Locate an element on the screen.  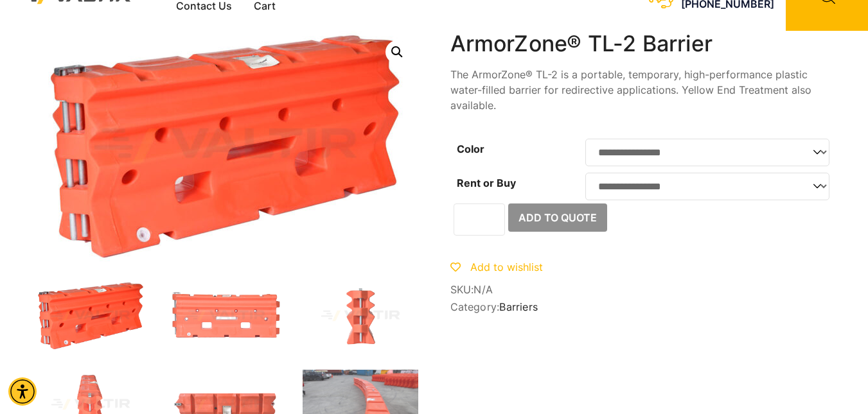
span: Category: is located at coordinates (644, 307).